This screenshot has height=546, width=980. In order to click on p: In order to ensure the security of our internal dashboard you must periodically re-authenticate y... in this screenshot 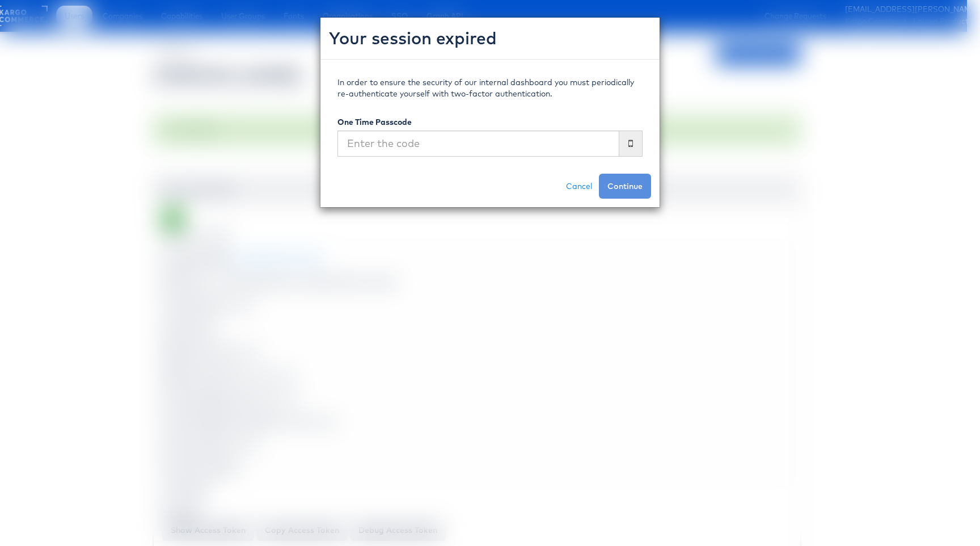, I will do `click(490, 88)`.